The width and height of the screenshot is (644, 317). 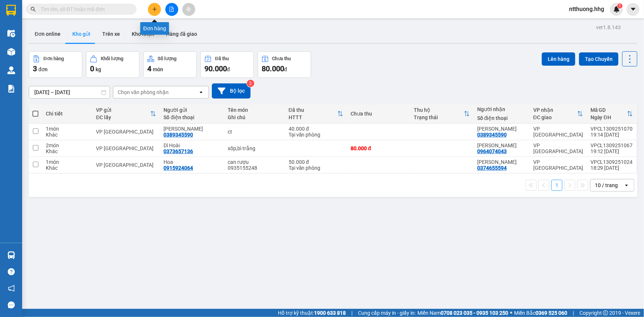 What do you see at coordinates (617, 9) in the screenshot?
I see `img: icon-new-feature` at bounding box center [617, 9].